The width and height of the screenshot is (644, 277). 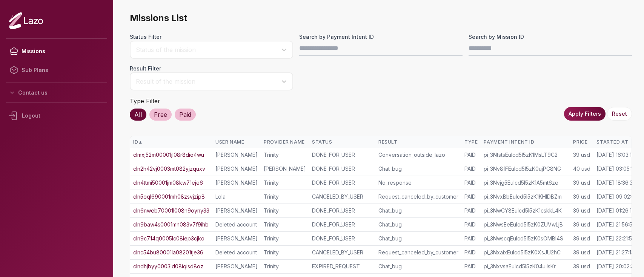 I want to click on div: pi_3Nv8fFEulcd5I5zK0ujPC8NG, so click(x=525, y=169).